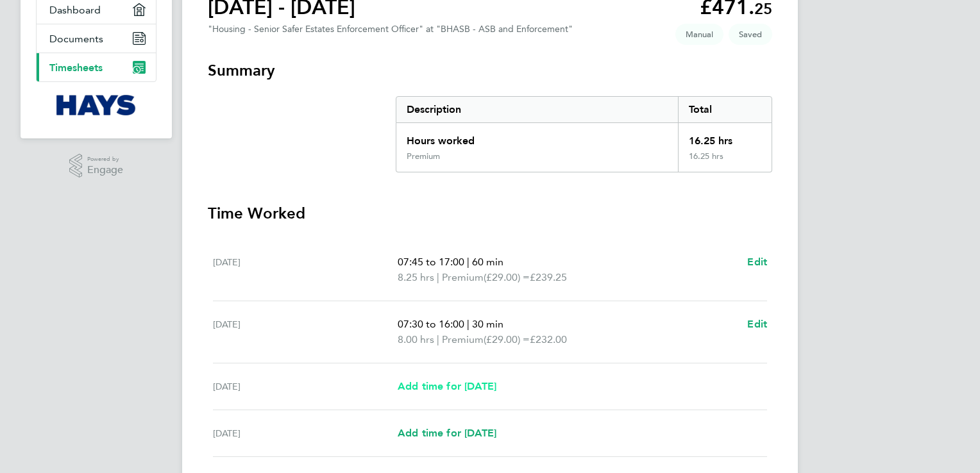 The height and width of the screenshot is (473, 980). I want to click on span: Timesheets, so click(76, 68).